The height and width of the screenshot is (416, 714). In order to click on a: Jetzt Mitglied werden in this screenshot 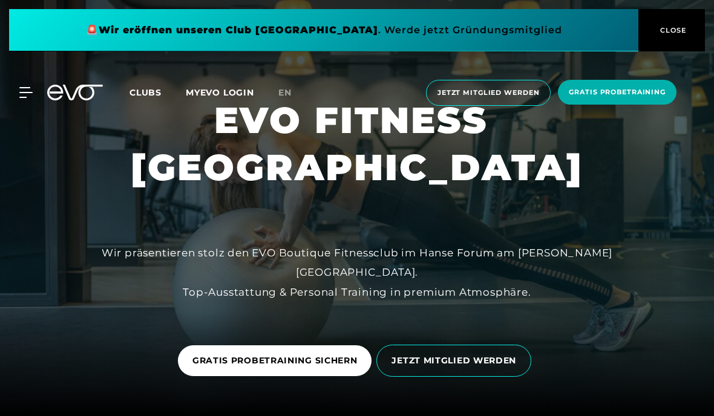, I will do `click(488, 93)`.